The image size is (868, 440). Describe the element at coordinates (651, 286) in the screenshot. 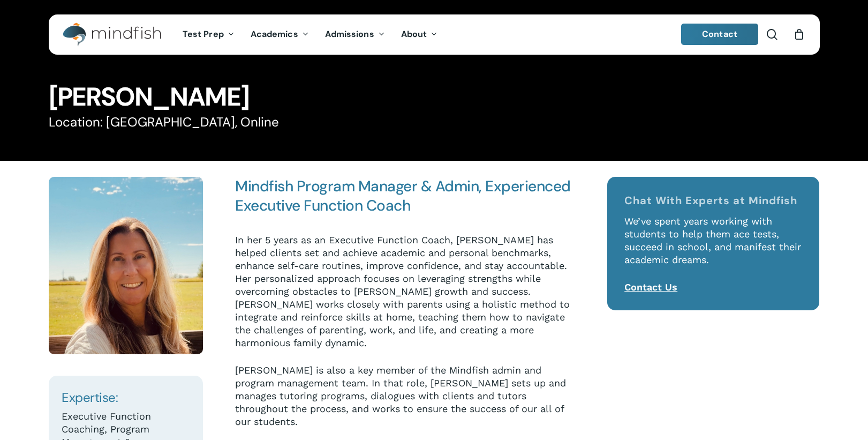

I see `a: Contact Us` at that location.